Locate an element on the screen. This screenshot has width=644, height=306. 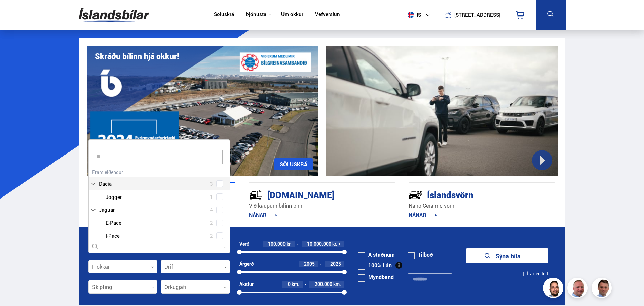
span: 2005 is located at coordinates (310, 264).